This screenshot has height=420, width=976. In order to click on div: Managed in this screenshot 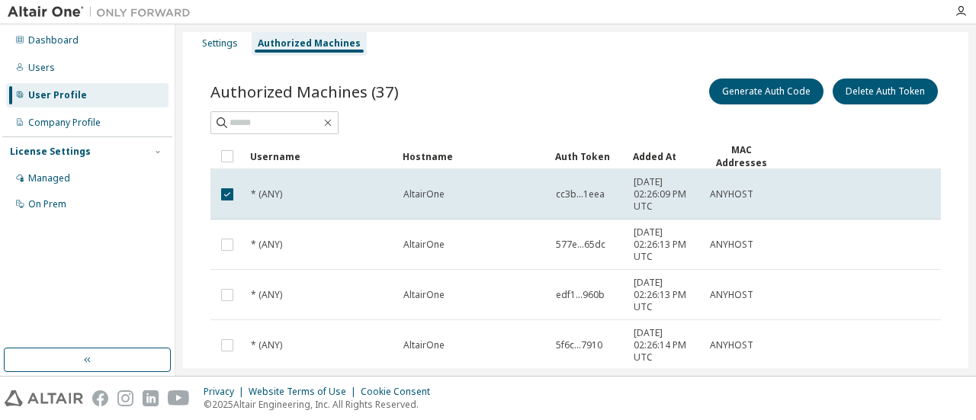, I will do `click(49, 178)`.